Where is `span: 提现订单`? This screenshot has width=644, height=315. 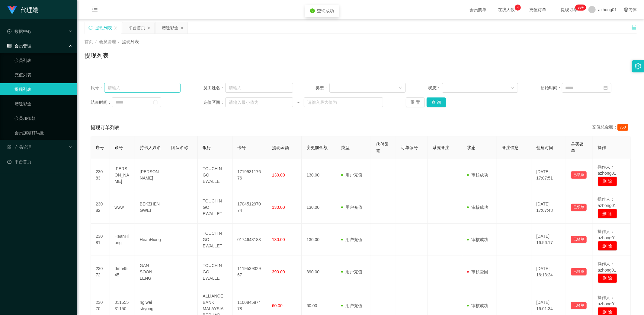
span: 提现订单 is located at coordinates (569, 9).